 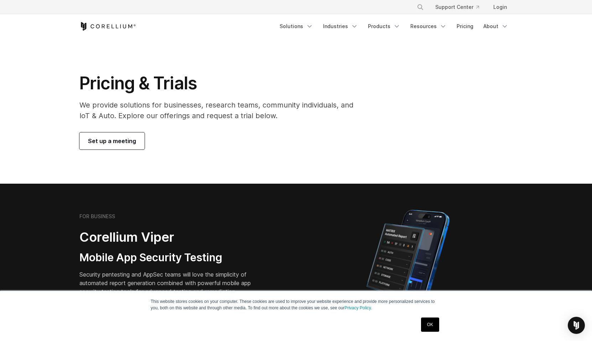 What do you see at coordinates (170, 258) in the screenshot?
I see `h3: Mobile App Security Testing` at bounding box center [170, 258].